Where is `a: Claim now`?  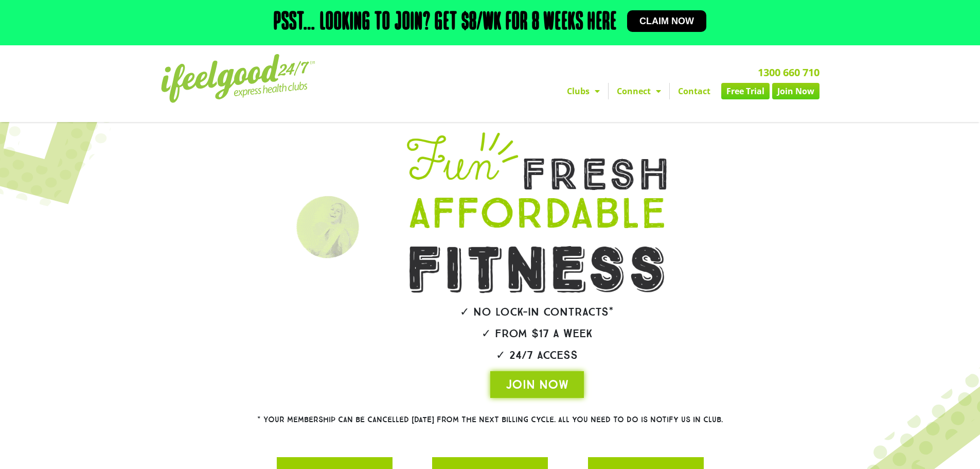
a: Claim now is located at coordinates (667, 21).